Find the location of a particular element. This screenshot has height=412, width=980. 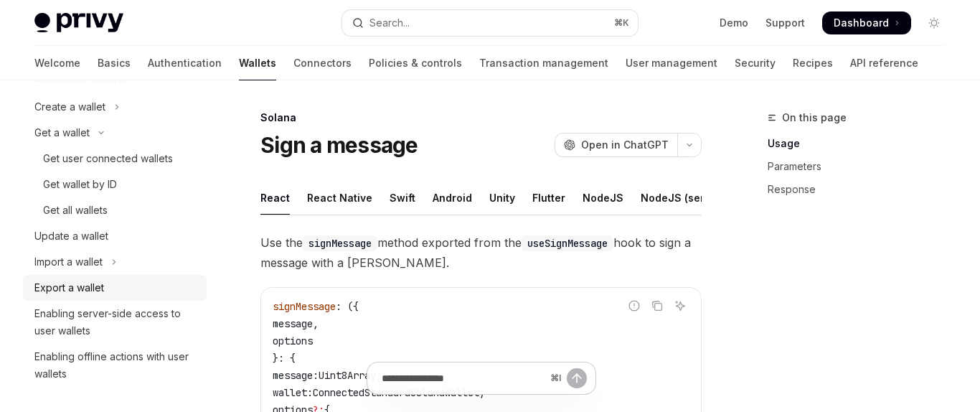

img: light logo is located at coordinates (79, 23).